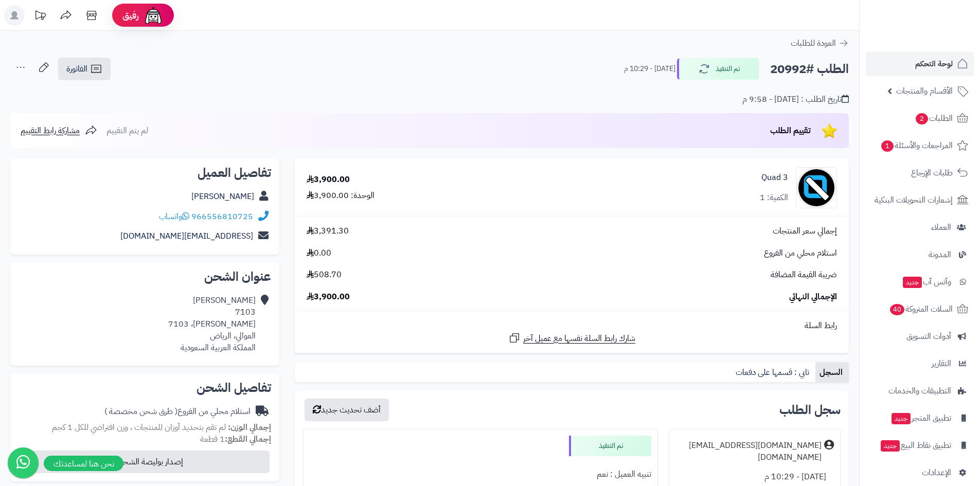  Describe the element at coordinates (820, 43) in the screenshot. I see `a: العودة للطلبات` at that location.